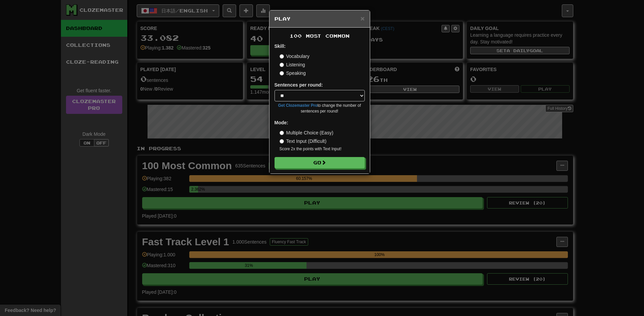 The image size is (644, 316). What do you see at coordinates (293, 65) in the screenshot?
I see `label: Listening` at bounding box center [293, 65].